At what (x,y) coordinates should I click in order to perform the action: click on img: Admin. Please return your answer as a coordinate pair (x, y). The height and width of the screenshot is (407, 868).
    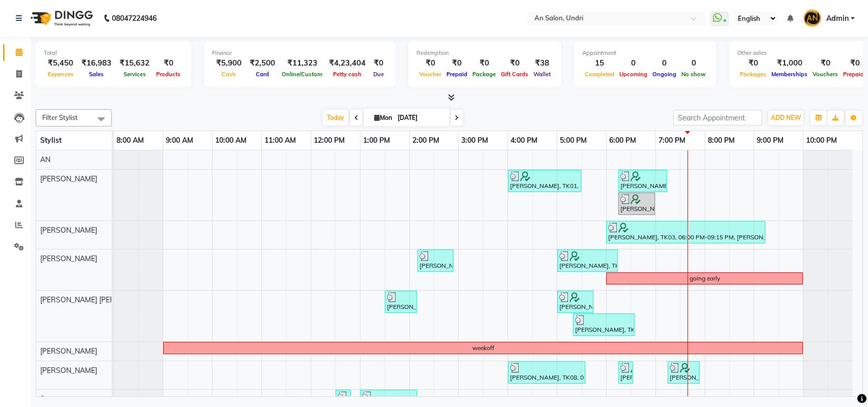
    Looking at the image, I should click on (812, 18).